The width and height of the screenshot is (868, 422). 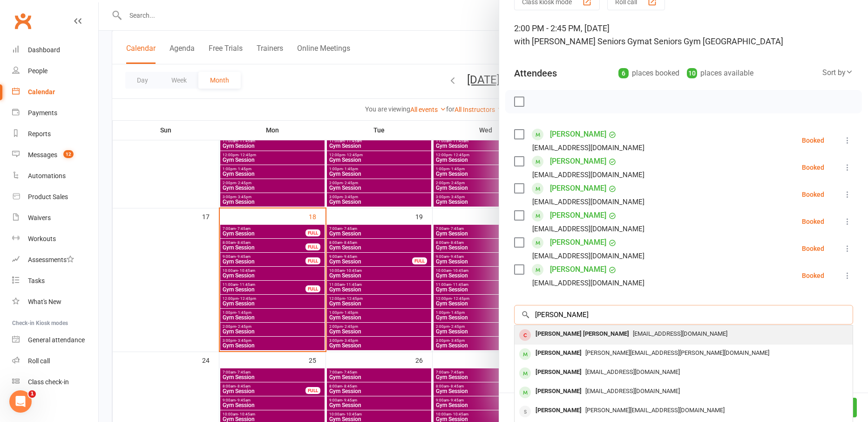 What do you see at coordinates (55, 382) in the screenshot?
I see `a: Class kiosk mode` at bounding box center [55, 382].